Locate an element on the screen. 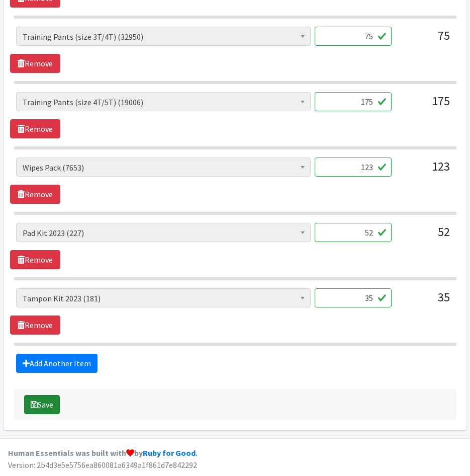  div: 175 is located at coordinates (425, 106).